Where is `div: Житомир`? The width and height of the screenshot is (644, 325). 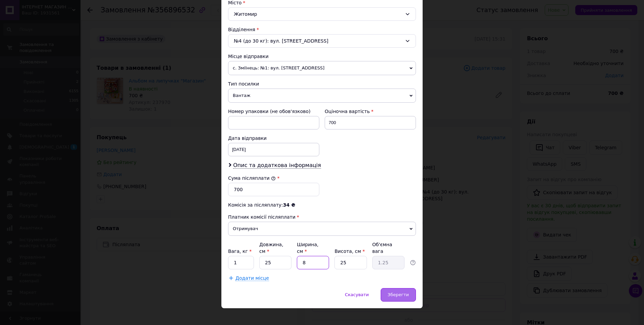
div: Житомир is located at coordinates (322, 14).